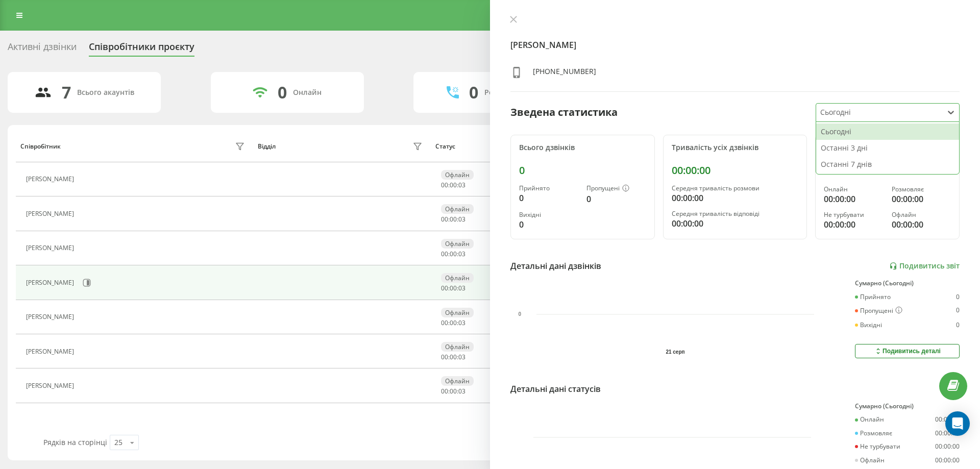 This screenshot has height=469, width=980. I want to click on div: Розмовляють, so click(509, 93).